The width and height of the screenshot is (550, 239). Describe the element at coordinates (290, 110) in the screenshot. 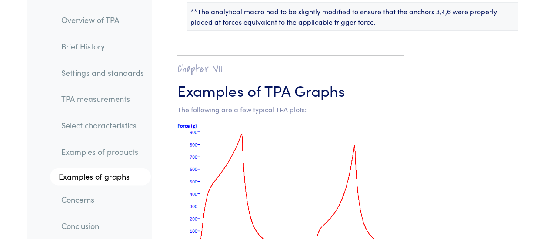

I see `p: The following are a few typical TPA plots:` at that location.